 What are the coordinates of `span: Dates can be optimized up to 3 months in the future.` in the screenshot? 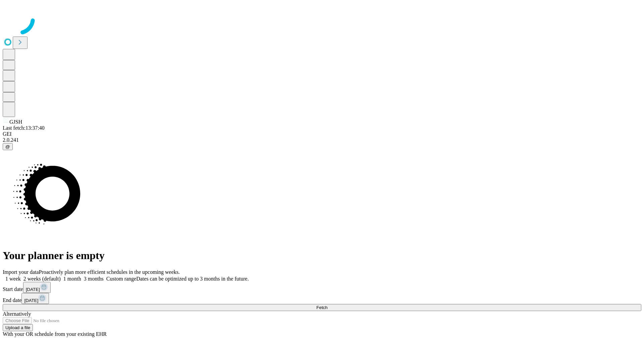 It's located at (192, 278).